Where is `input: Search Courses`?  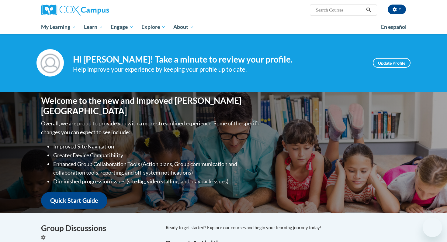
input: Search Courses is located at coordinates (340, 10).